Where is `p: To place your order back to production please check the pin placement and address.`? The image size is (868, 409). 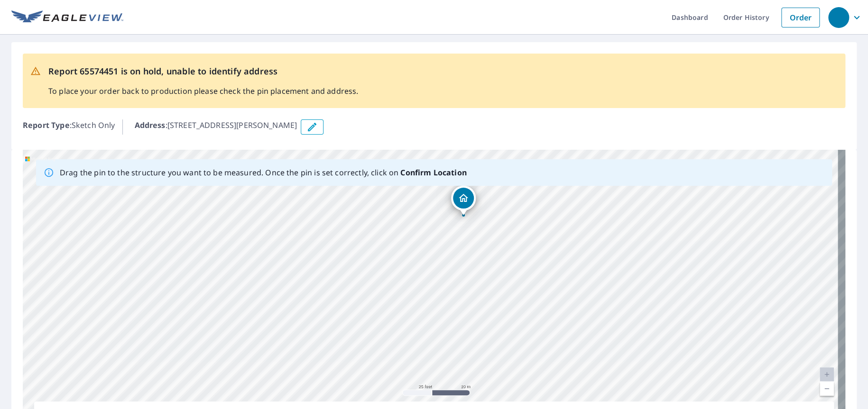 p: To place your order back to production please check the pin placement and address. is located at coordinates (203, 91).